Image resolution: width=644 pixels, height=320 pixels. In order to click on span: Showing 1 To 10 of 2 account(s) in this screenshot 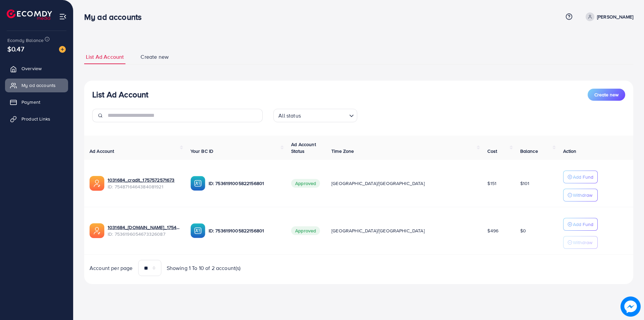, I will do `click(203, 268)`.